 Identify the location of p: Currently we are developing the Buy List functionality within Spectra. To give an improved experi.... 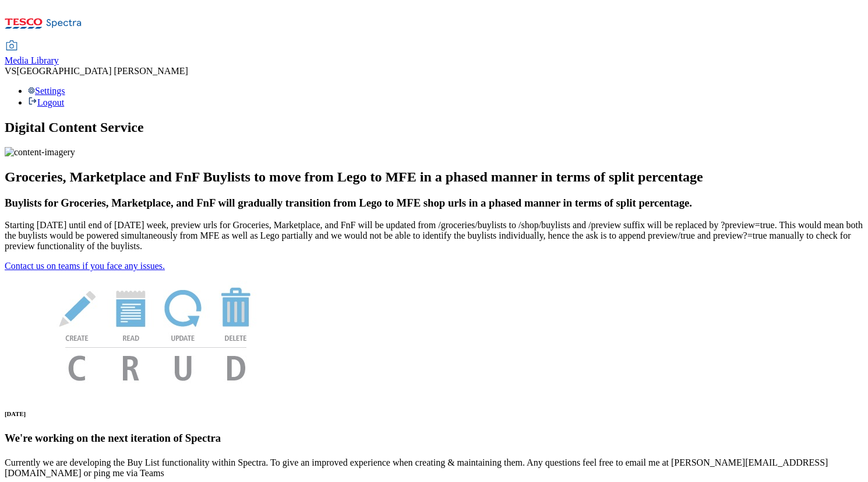
(434, 468).